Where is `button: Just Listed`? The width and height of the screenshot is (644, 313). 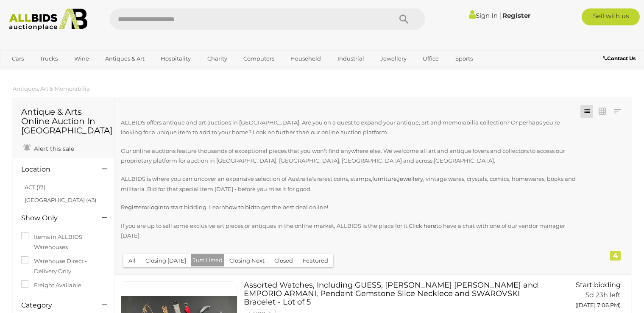
button: Just Listed is located at coordinates (208, 260).